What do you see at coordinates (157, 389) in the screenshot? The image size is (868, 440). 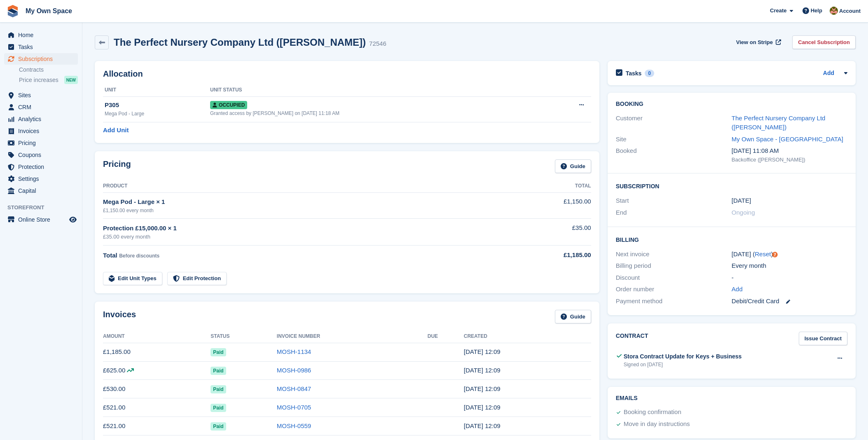 I see `td: £530.00` at bounding box center [157, 389].